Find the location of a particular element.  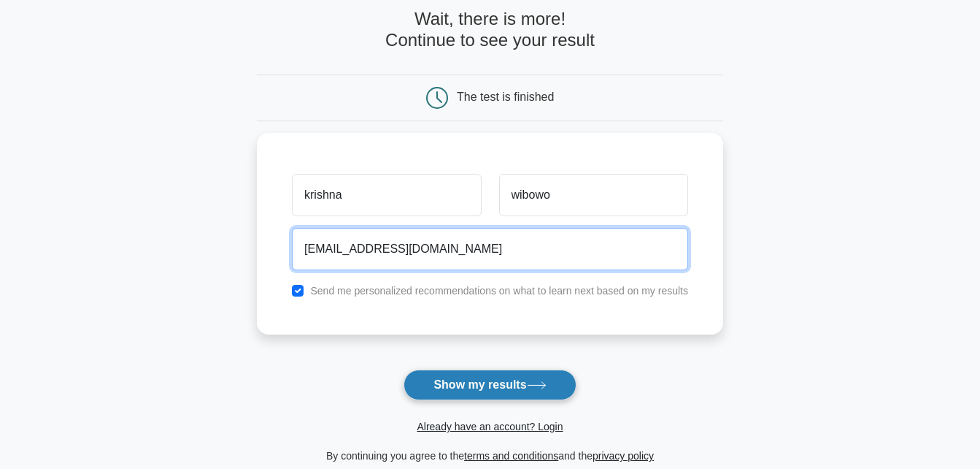

input: Last name is located at coordinates (593, 195).